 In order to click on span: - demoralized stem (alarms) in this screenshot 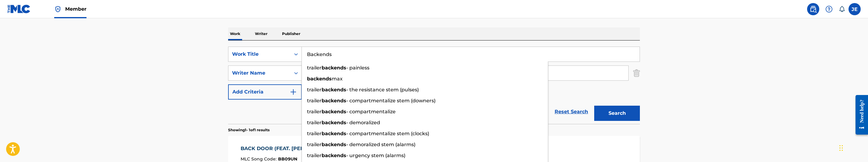, I will do `click(381, 144)`.